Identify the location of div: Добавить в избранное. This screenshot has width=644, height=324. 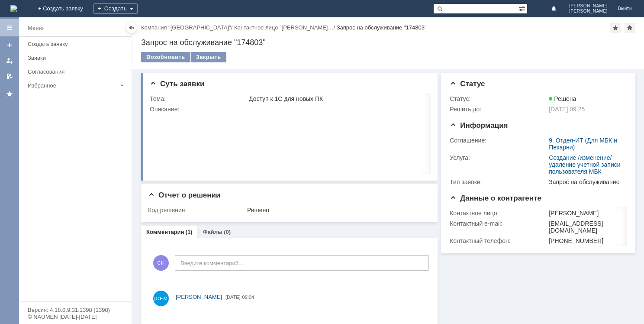
(616, 28).